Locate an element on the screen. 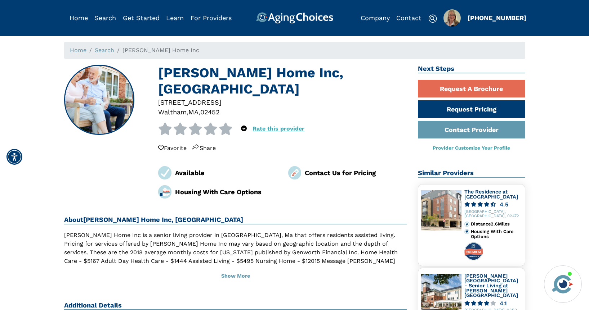 Image resolution: width=589 pixels, height=310 pixels. a: Request Pricing is located at coordinates (472, 109).